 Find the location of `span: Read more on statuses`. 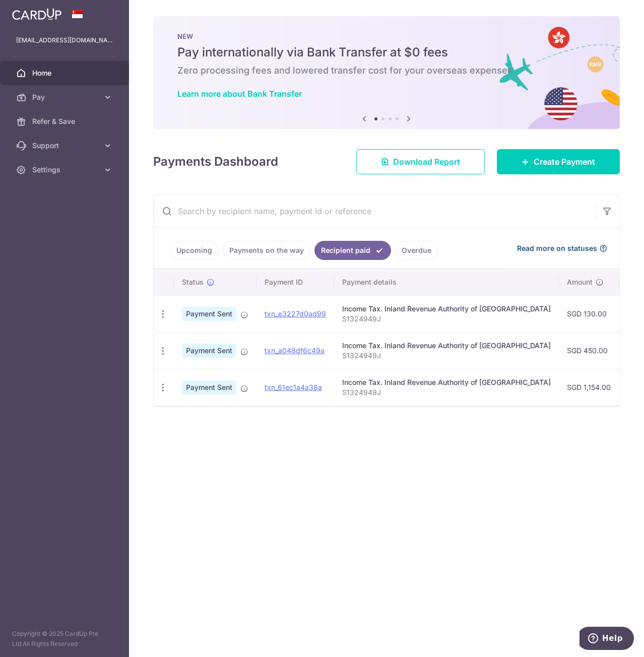

span: Read more on statuses is located at coordinates (557, 249).